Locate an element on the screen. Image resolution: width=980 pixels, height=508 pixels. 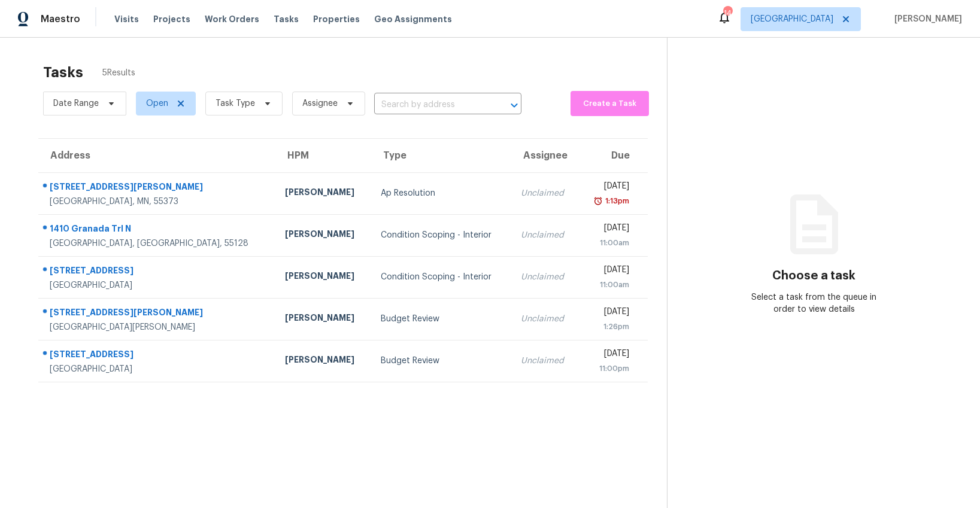
div: 1:26pm is located at coordinates (608, 327).